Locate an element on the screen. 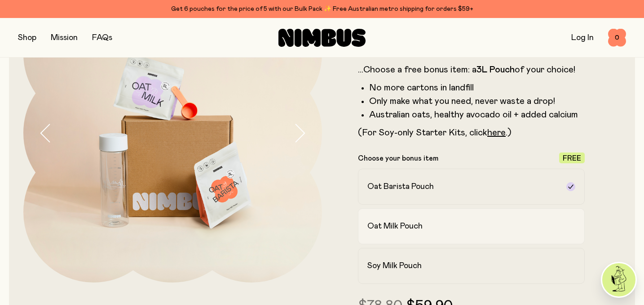 The image size is (644, 305). p: (For Soy-only Starter Kits, click .) is located at coordinates (471, 133).